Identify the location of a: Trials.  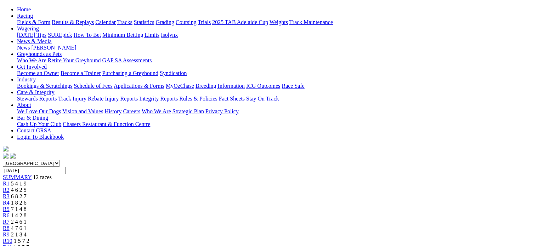
(204, 22).